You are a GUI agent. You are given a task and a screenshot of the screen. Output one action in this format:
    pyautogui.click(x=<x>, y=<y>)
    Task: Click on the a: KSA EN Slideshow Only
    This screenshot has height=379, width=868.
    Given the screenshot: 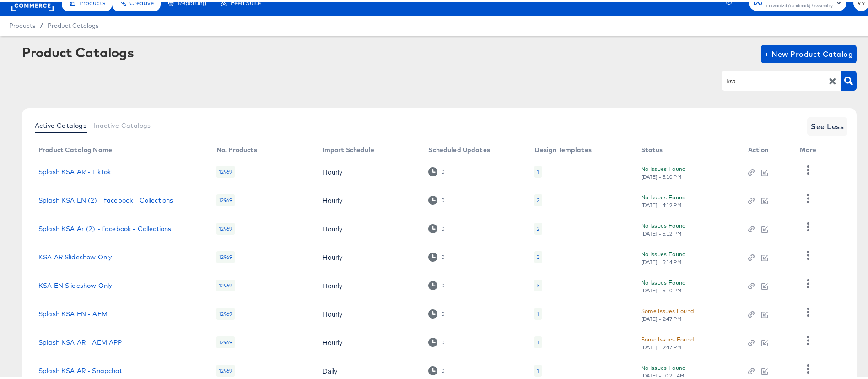 What is the action you would take?
    pyautogui.click(x=75, y=283)
    